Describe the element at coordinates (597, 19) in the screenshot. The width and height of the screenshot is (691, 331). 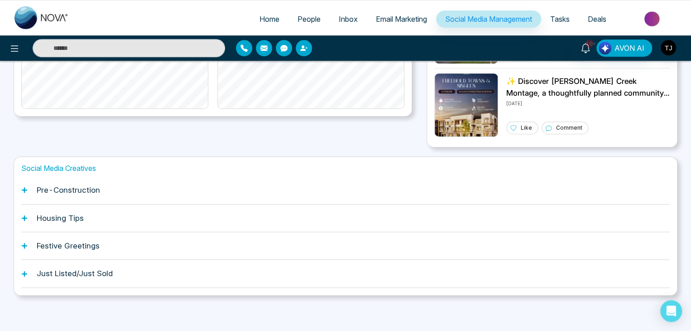
I see `span: Deals` at that location.